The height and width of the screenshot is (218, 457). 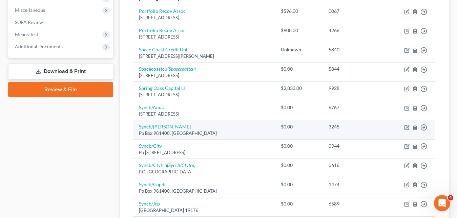 I want to click on a: Syncb/Amaz, so click(x=152, y=107).